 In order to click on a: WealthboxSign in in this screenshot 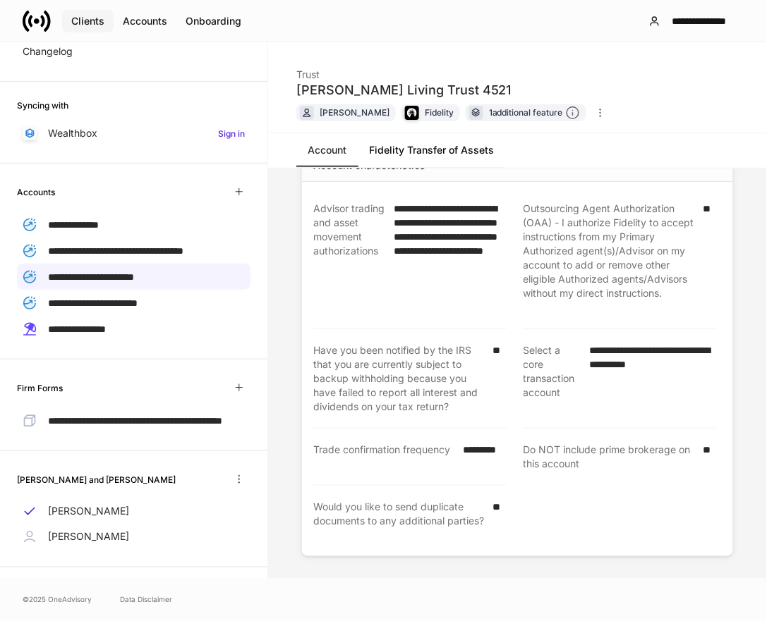, I will do `click(133, 133)`.